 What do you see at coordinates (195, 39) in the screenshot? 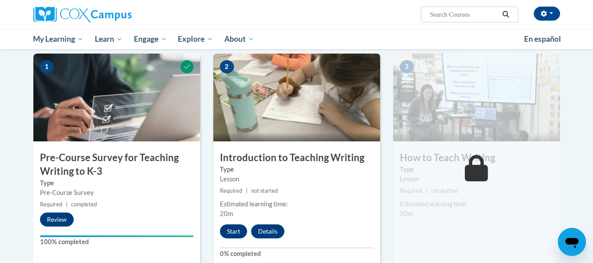
I see `span: Explore` at bounding box center [195, 39].